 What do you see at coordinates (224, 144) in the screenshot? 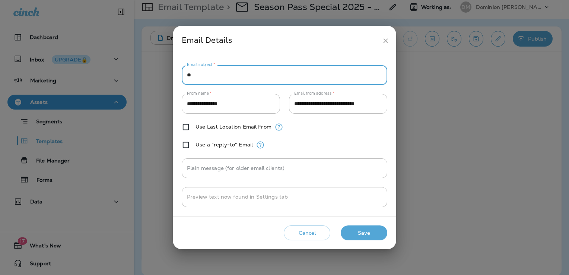
I see `label: Use a "reply-to" Email` at bounding box center [224, 144].